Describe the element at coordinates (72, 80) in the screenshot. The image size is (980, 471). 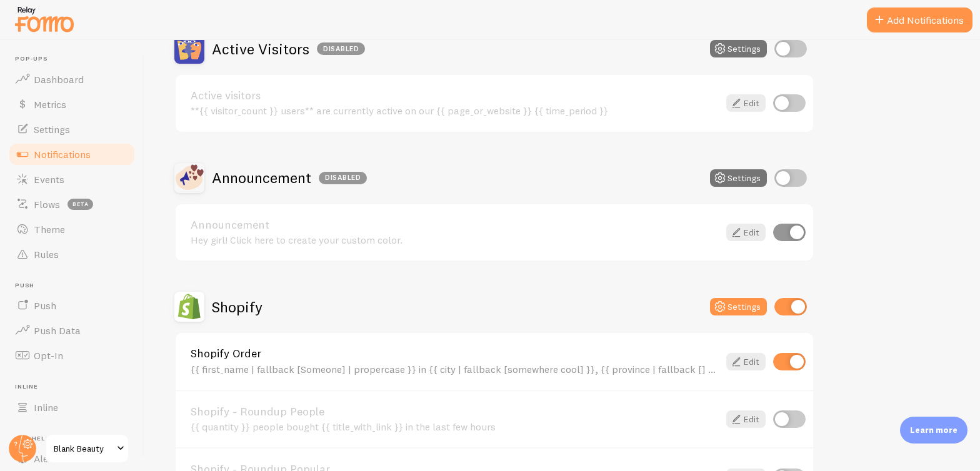
I see `a: Dashboard` at that location.